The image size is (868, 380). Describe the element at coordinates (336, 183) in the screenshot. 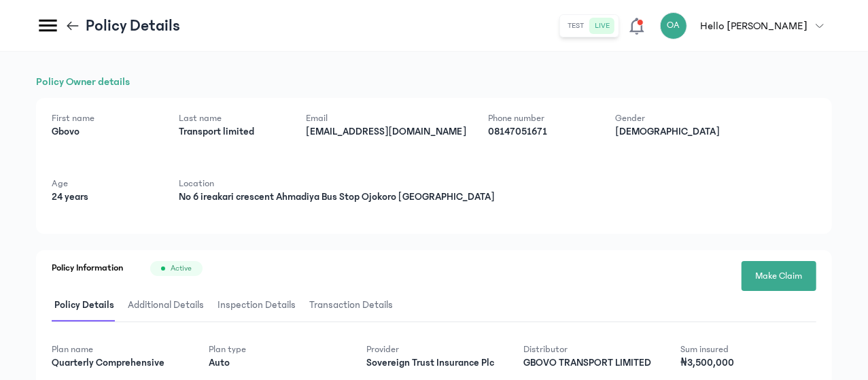

I see `p: Location` at that location.